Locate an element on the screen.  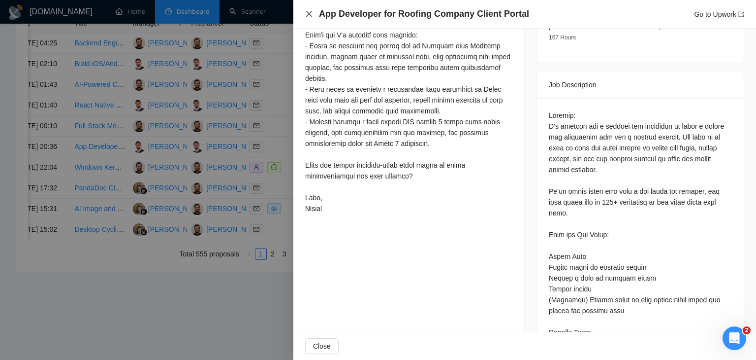
a: Go to Upworkexport is located at coordinates (720, 14).